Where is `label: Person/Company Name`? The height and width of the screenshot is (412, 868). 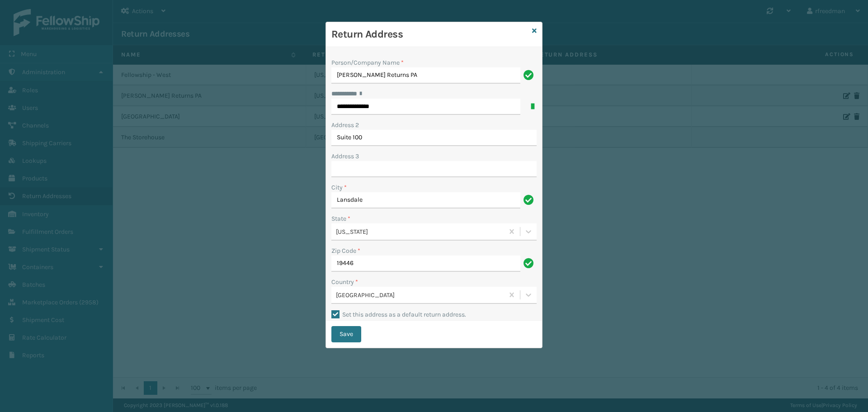 label: Person/Company Name is located at coordinates (367, 63).